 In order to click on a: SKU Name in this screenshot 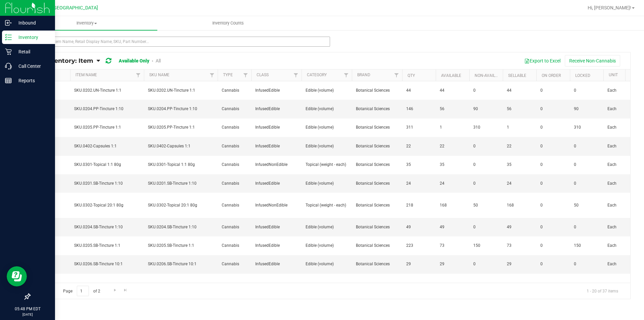, I will do `click(160, 75)`.